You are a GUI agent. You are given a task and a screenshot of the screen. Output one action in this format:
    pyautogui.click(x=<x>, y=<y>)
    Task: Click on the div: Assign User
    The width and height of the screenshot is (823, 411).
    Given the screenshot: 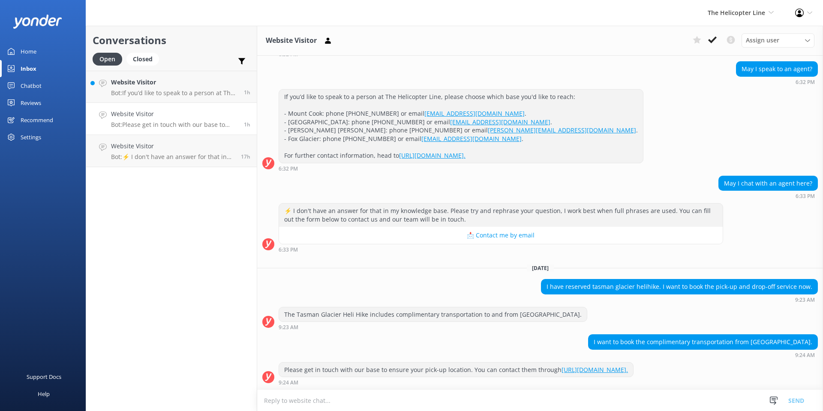 What is the action you would take?
    pyautogui.click(x=778, y=40)
    